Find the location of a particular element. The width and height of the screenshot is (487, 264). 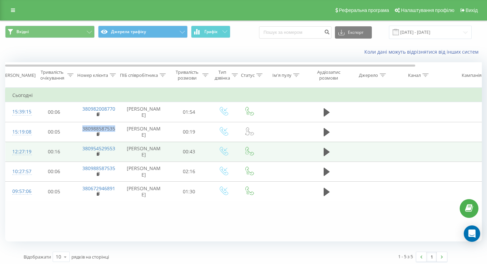

div: 15:39:15 is located at coordinates (19, 112).